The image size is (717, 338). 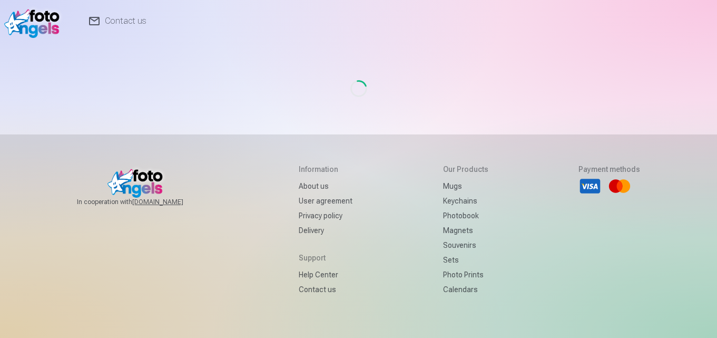 I want to click on a: Sets, so click(x=466, y=260).